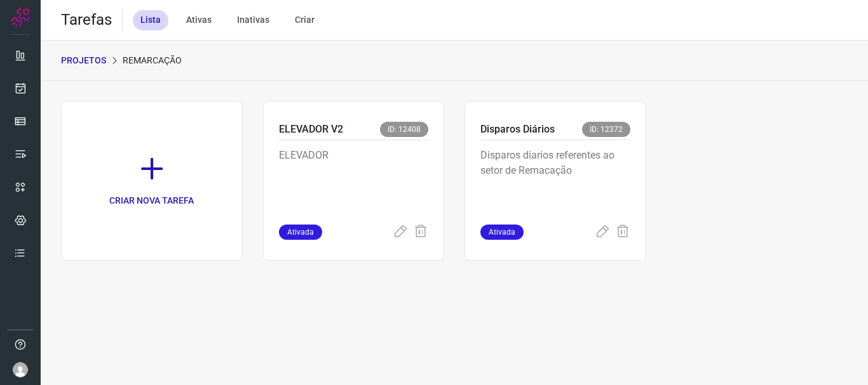 The width and height of the screenshot is (868, 385). Describe the element at coordinates (152, 181) in the screenshot. I see `a: CRIAR NOVA TAREFA` at that location.